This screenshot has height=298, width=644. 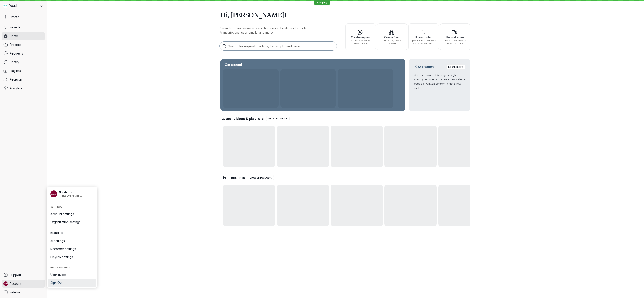 What do you see at coordinates (456, 67) in the screenshot?
I see `a: Learn more` at bounding box center [456, 67].